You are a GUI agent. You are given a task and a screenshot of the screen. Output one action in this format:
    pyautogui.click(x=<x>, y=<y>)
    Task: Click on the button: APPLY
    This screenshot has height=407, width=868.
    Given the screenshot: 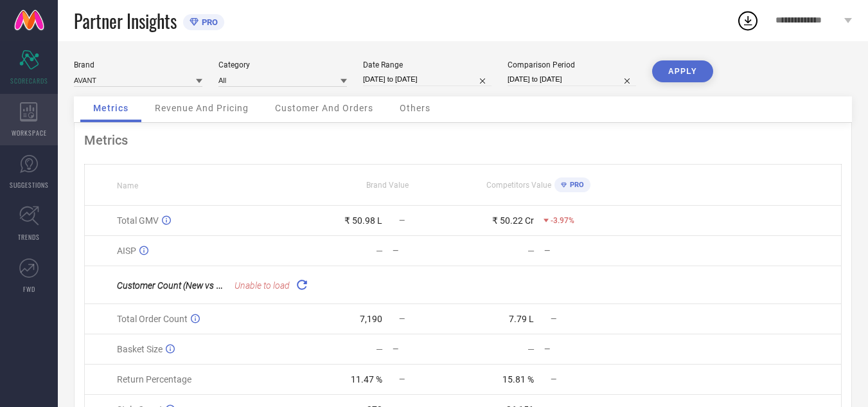 What is the action you would take?
    pyautogui.click(x=682, y=71)
    